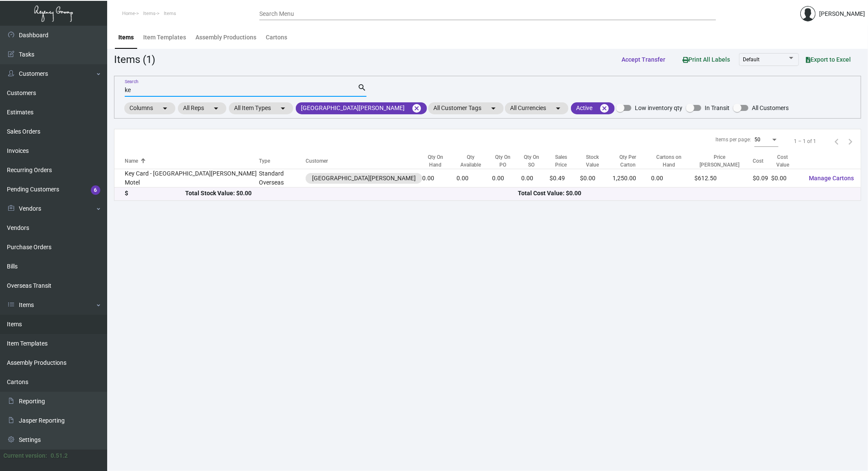  I want to click on td: Standard Overseas, so click(282, 178).